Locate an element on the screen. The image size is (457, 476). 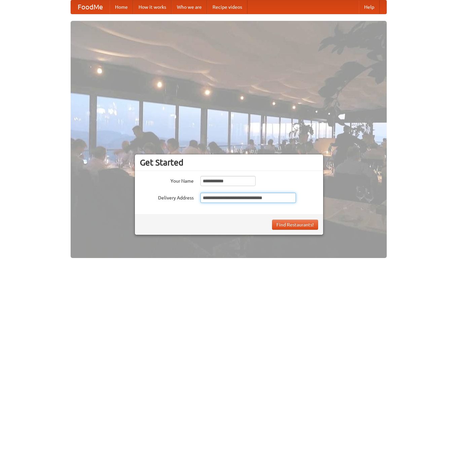
button: Find Restaurants! is located at coordinates (295, 225).